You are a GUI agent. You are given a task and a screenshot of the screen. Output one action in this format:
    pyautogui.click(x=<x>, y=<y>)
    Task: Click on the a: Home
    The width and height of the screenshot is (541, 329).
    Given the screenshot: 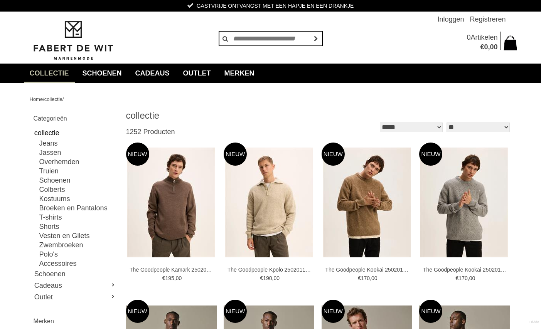 What is the action you would take?
    pyautogui.click(x=36, y=99)
    